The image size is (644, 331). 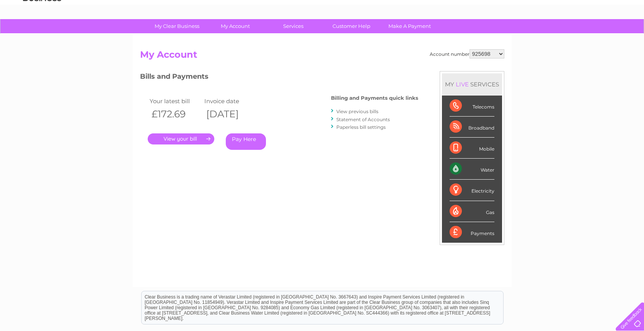 What do you see at coordinates (175, 101) in the screenshot?
I see `td: Your latest bill` at bounding box center [175, 101].